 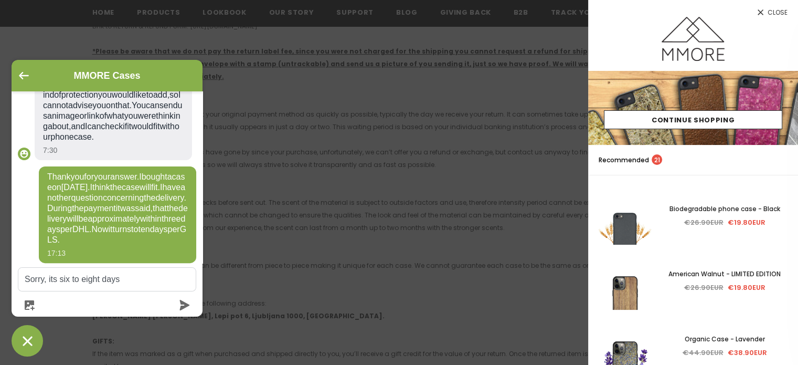 What do you see at coordinates (782, 160) in the screenshot?
I see `a: search` at bounding box center [782, 160].